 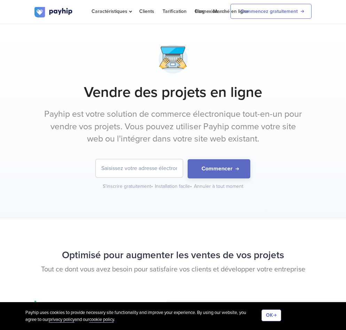 I want to click on div: Payhip uses cookies to provide necessary site functionality and improve your experience. By using..., so click(x=144, y=316).